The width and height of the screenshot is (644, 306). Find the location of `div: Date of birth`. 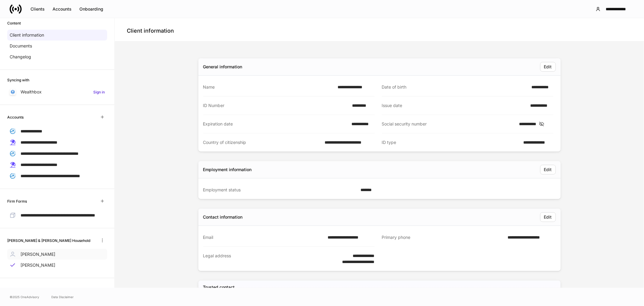

div: Date of birth is located at coordinates (455, 87).